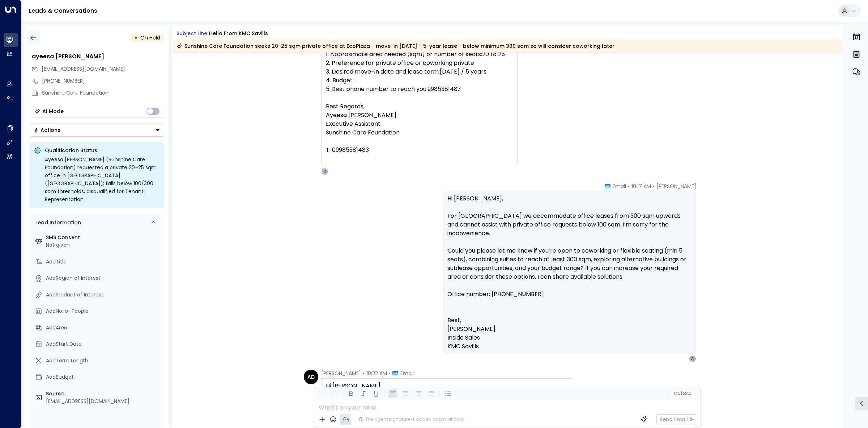 The image size is (868, 428). What do you see at coordinates (52, 111) in the screenshot?
I see `div: AI Mode` at bounding box center [52, 111].